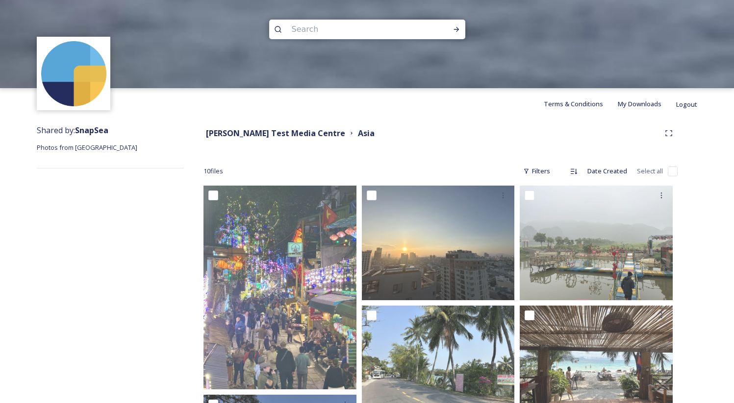 Image resolution: width=734 pixels, height=403 pixels. Describe the element at coordinates (649, 171) in the screenshot. I see `span: Select all` at that location.